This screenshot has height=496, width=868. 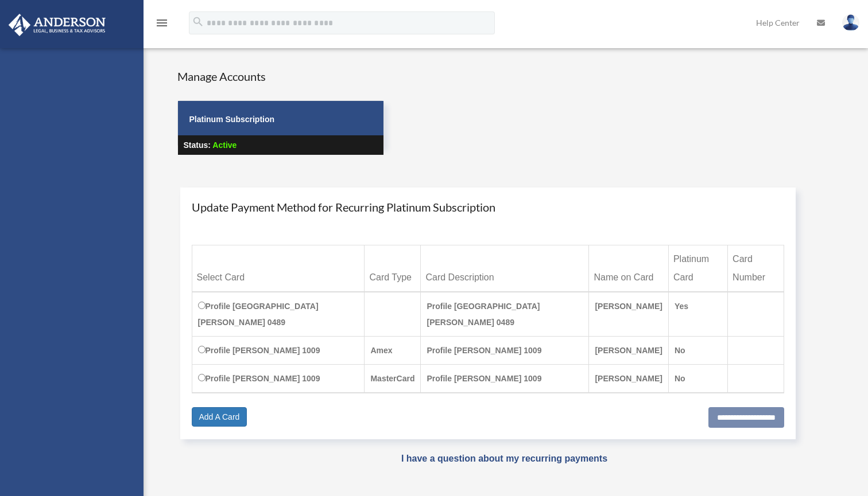 What do you see at coordinates (232, 119) in the screenshot?
I see `strong: Platinum Subscription` at bounding box center [232, 119].